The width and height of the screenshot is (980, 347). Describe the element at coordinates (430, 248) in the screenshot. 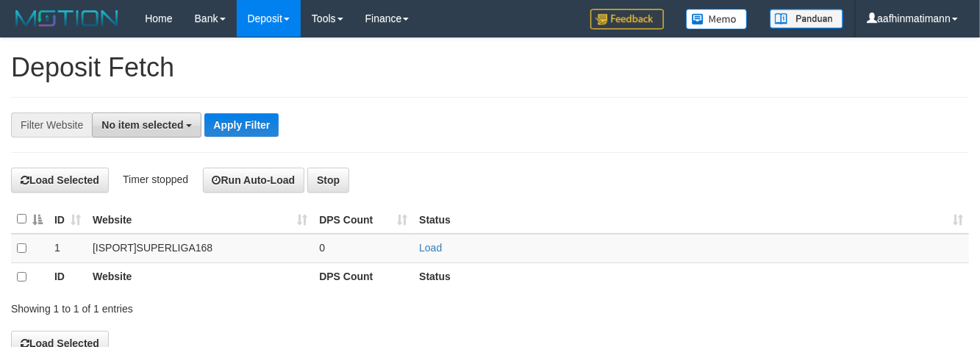

I see `a: Load` at that location.